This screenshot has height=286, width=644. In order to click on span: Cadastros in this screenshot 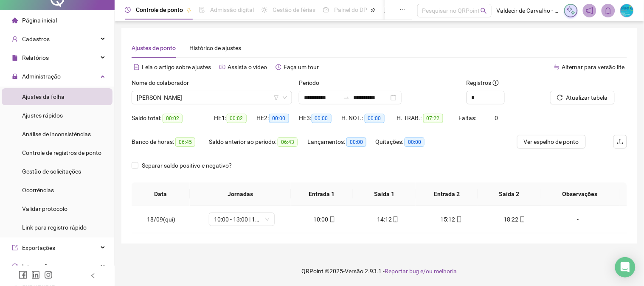, I will do `click(36, 39)`.